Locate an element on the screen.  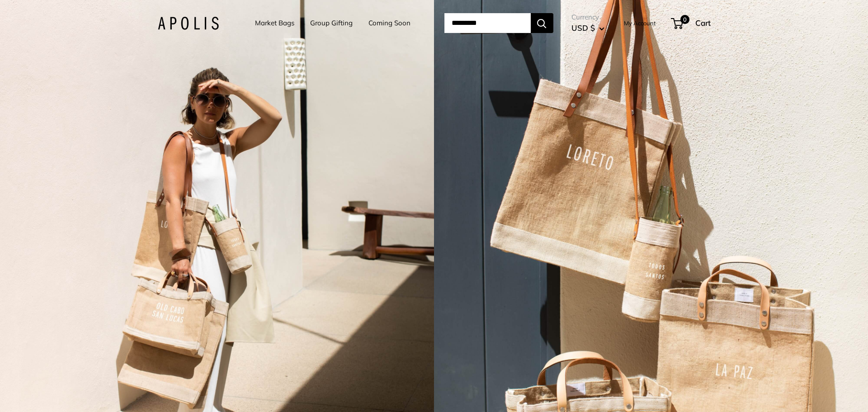
span: Cart is located at coordinates (703, 22).